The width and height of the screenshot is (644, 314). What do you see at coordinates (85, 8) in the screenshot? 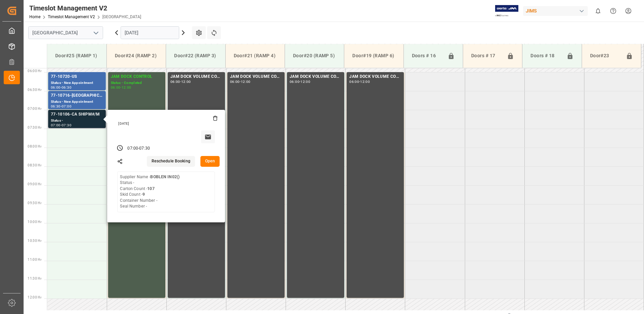
I see `div: Timeslot Management V2` at bounding box center [85, 8].